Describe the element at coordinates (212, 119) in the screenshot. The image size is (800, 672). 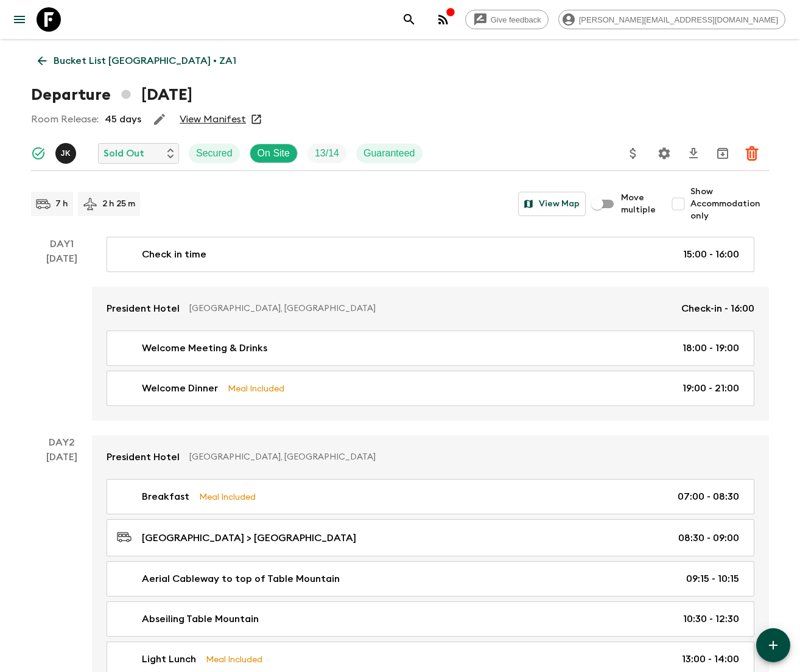
I see `a: View Manifest` at that location.